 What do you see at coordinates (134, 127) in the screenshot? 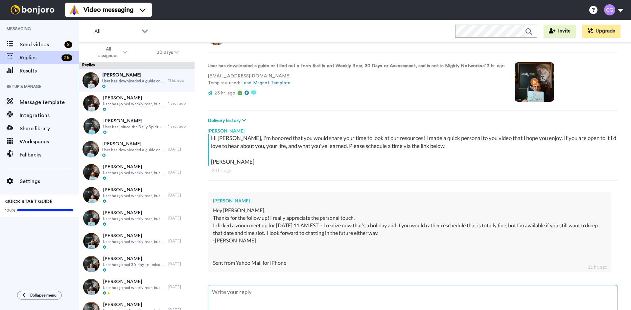
I see `span: User has joined the Daily Spiritual Kick Off` at bounding box center [134, 127].